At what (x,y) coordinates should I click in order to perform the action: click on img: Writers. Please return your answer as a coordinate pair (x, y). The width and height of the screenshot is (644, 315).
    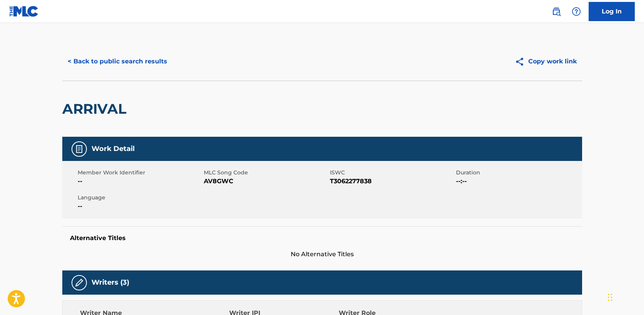
    Looking at the image, I should click on (79, 282).